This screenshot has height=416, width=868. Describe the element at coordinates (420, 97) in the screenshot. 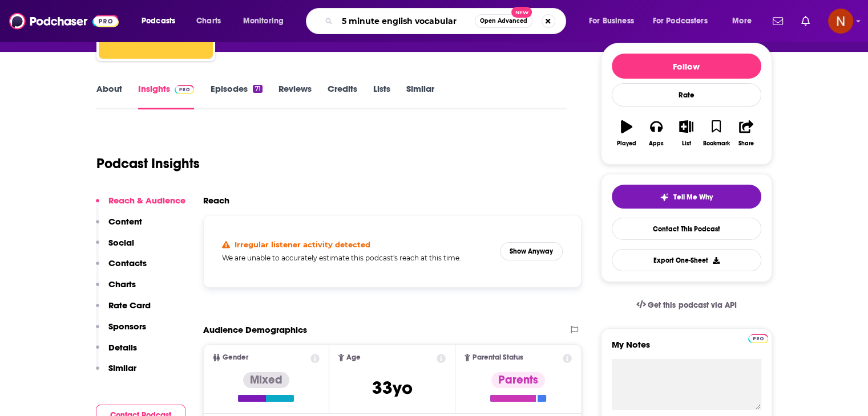

I see `a: Similar` at that location.